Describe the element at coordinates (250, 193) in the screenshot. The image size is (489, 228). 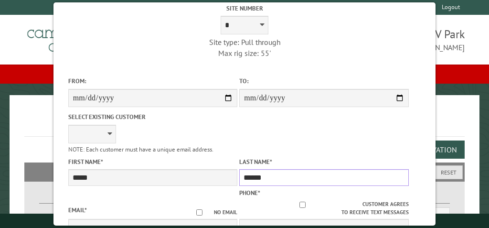
I see `label: Phone` at that location.